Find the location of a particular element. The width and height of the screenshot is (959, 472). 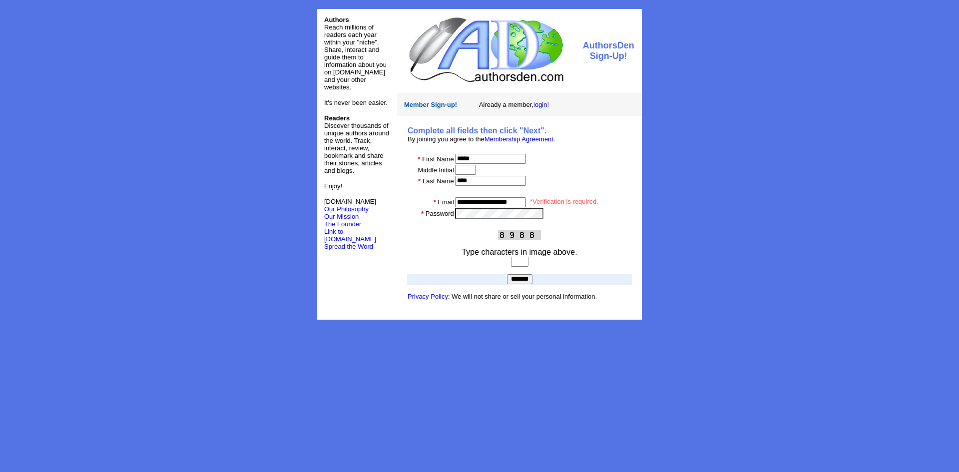

font: AuthorsDen Sign-Up! is located at coordinates (608, 50).